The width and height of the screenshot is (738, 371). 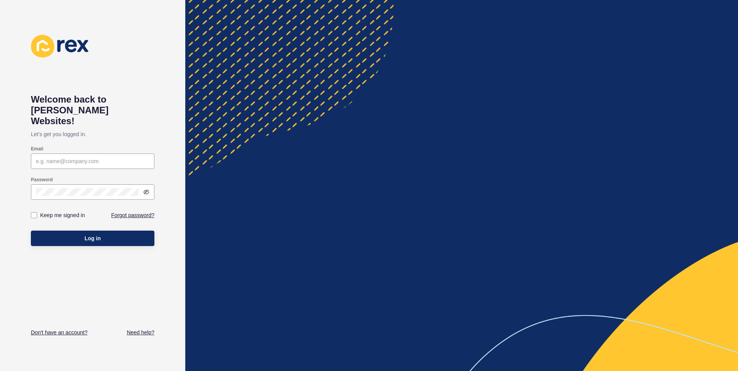 I want to click on a: Don't have an account?, so click(x=59, y=333).